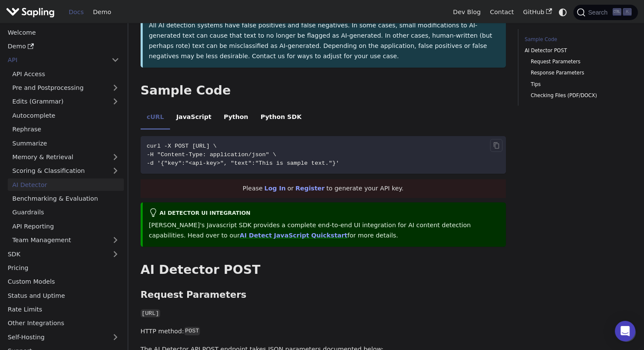  Describe the element at coordinates (66, 240) in the screenshot. I see `a: Team Management` at that location.